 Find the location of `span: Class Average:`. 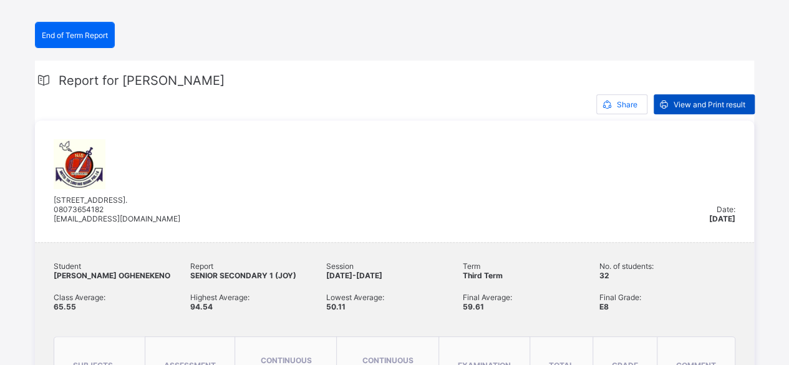

span: Class Average: is located at coordinates (122, 297).